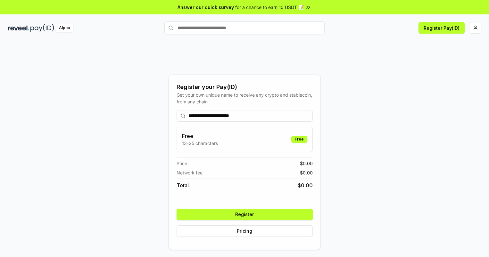  Describe the element at coordinates (64, 28) in the screenshot. I see `div: Alpha` at that location.